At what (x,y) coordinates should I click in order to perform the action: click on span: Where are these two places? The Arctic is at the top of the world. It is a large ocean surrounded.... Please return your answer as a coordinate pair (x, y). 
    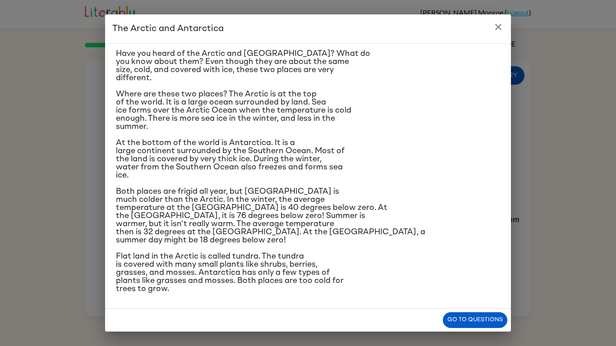
    Looking at the image, I should click on (234, 110).